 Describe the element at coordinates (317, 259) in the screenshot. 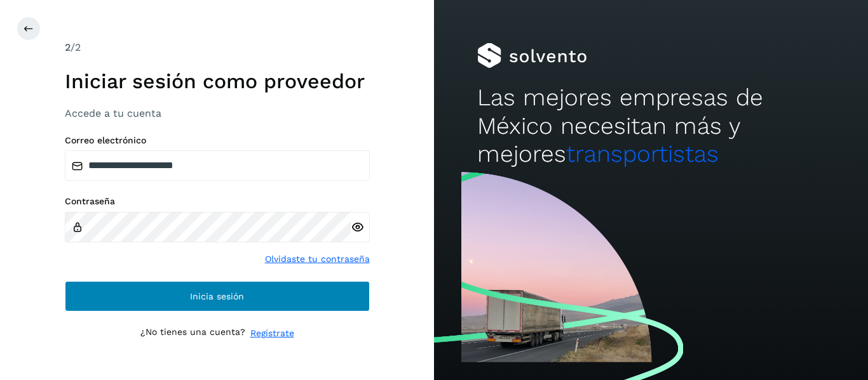

I see `a: Olvidaste tu contraseña` at that location.